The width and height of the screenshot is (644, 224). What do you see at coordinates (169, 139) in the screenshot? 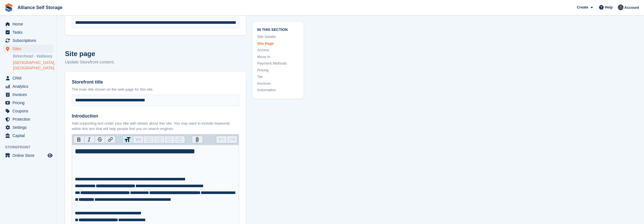
I see `button: Decrease Level` at bounding box center [169, 139].